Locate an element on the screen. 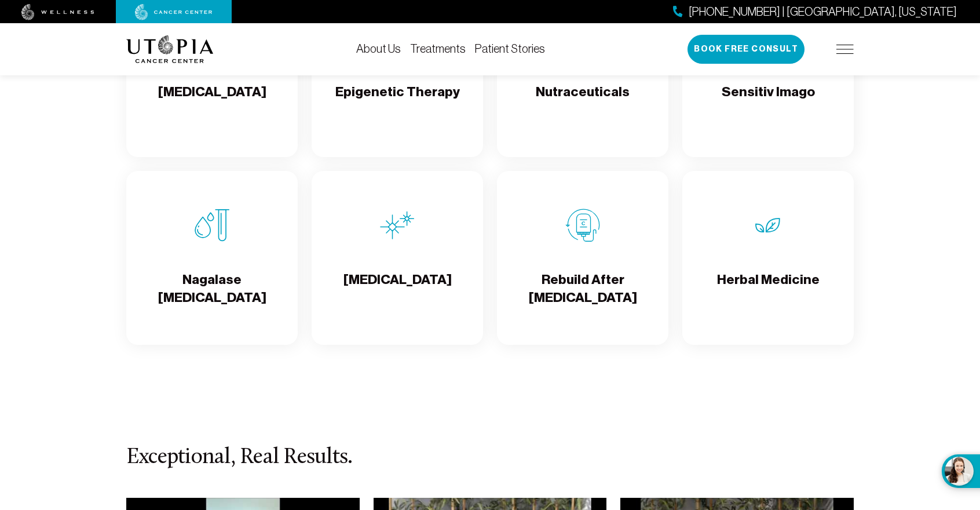  img: Rebuild After Chemo is located at coordinates (583, 225).